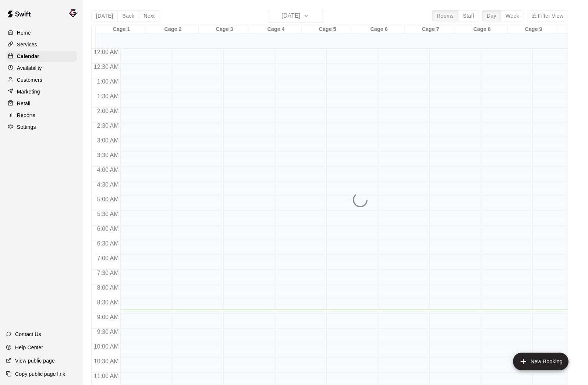 The width and height of the screenshot is (588, 385). What do you see at coordinates (41, 115) in the screenshot?
I see `a: Reports` at bounding box center [41, 115].